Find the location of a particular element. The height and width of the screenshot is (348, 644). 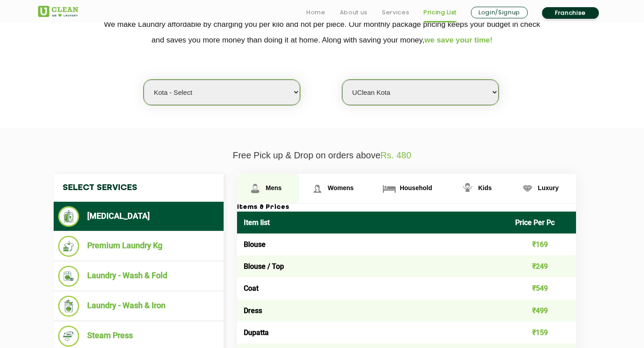

td: ₹169 is located at coordinates (542, 244).